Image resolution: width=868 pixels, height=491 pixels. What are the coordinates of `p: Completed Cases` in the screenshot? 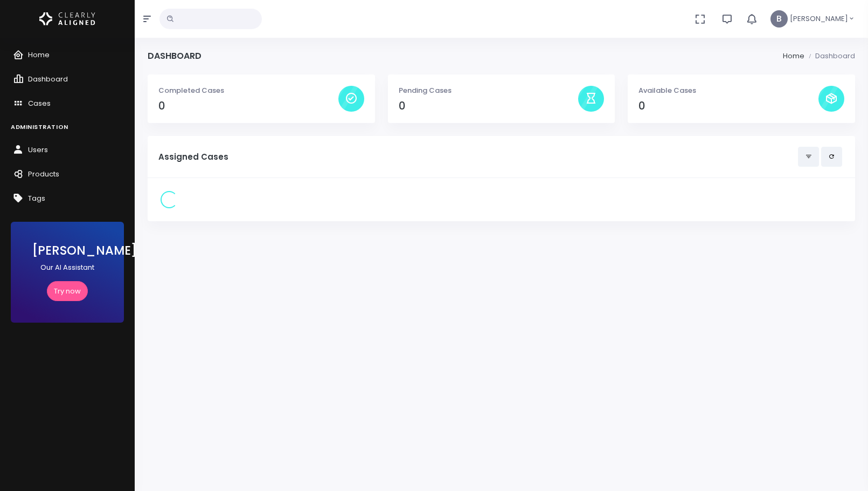 It's located at (249, 91).